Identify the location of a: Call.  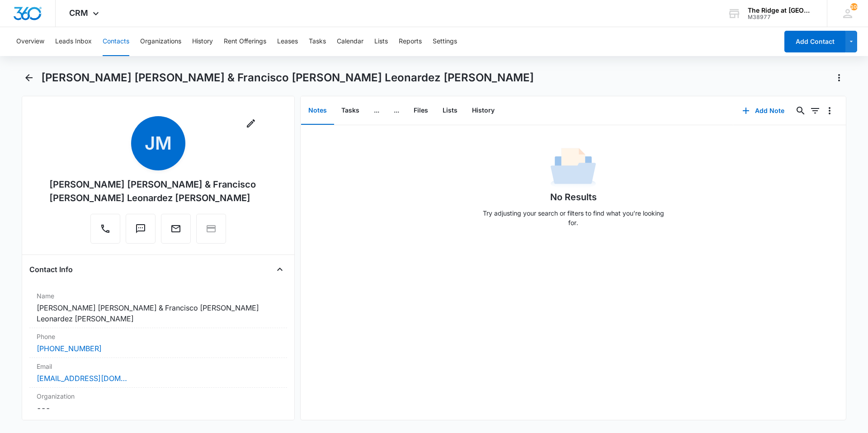
(106, 231).